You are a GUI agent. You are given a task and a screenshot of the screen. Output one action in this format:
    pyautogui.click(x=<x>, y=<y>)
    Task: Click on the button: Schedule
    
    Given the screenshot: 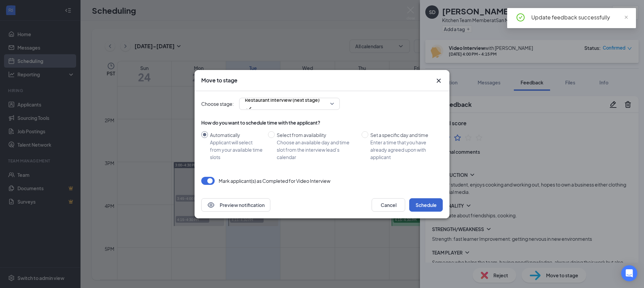 What is the action you would take?
    pyautogui.click(x=426, y=205)
    